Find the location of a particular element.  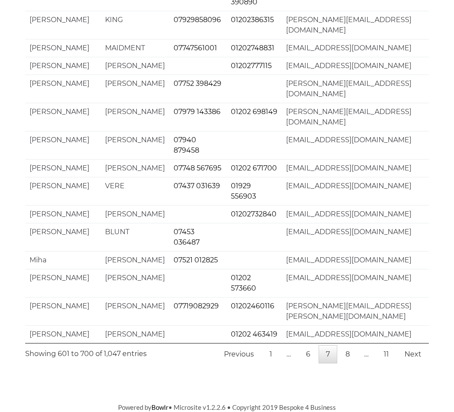

div: Showing 601 to 700 of 1,047 entries is located at coordinates (86, 351).